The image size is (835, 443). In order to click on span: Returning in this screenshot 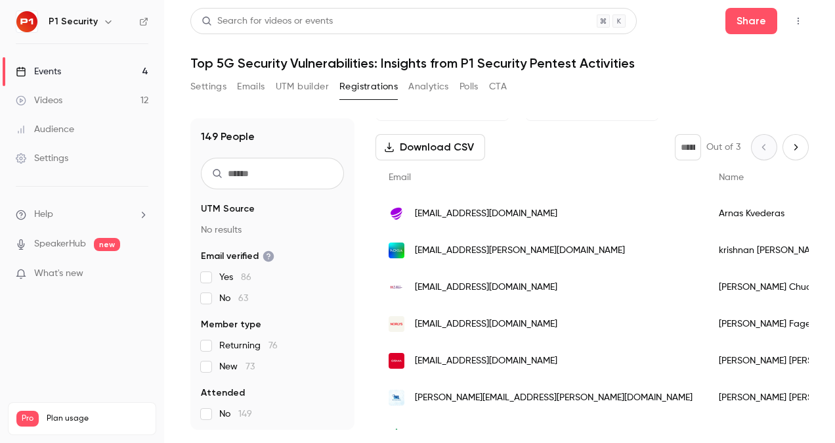, I will do `click(248, 345)`.